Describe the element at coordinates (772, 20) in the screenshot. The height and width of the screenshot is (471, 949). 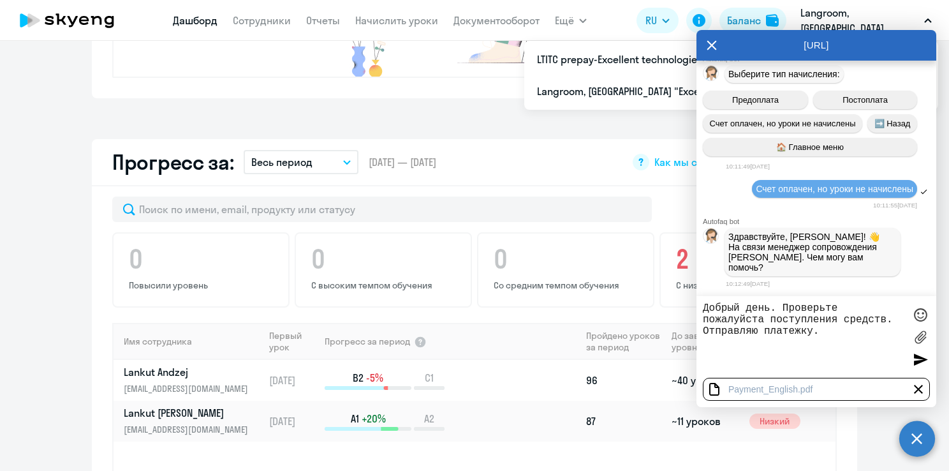
I see `img: balance` at that location.